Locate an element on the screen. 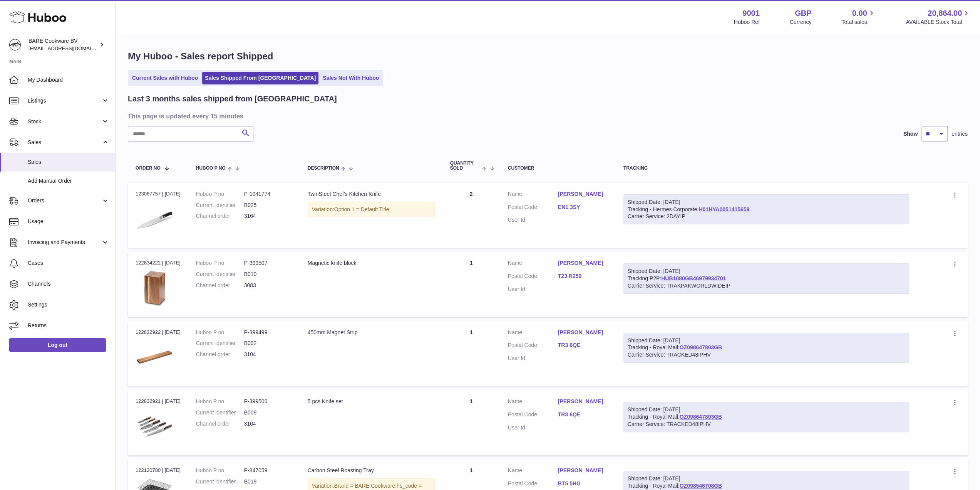 Image resolution: width=980 pixels, height=490 pixels. td: 2 is located at coordinates (472, 215).